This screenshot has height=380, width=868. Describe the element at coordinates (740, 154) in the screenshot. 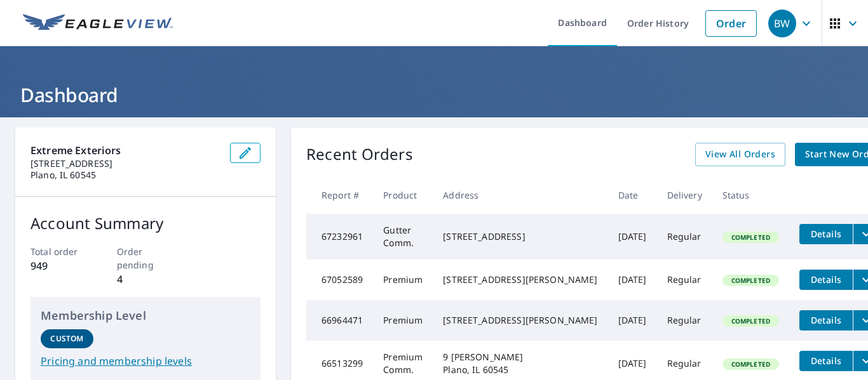

I see `span: View All Orders` at that location.